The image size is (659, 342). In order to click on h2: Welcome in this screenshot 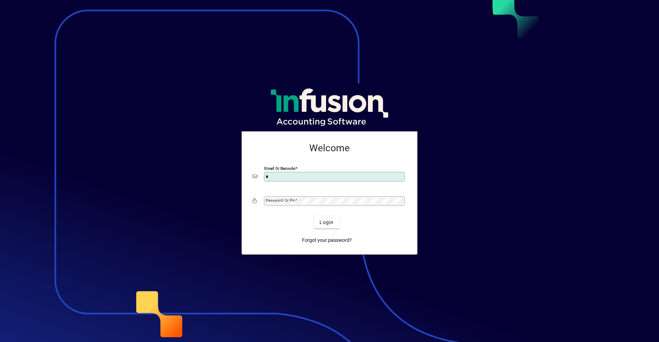, I will do `click(329, 148)`.